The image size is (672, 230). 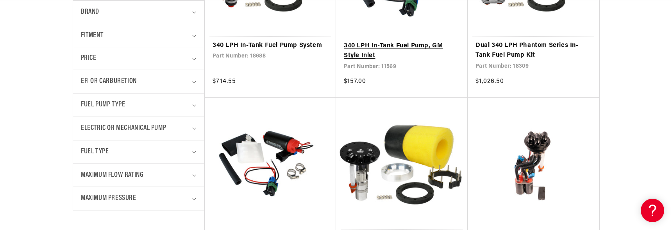 I want to click on span: EFI or Carburetion, so click(x=109, y=81).